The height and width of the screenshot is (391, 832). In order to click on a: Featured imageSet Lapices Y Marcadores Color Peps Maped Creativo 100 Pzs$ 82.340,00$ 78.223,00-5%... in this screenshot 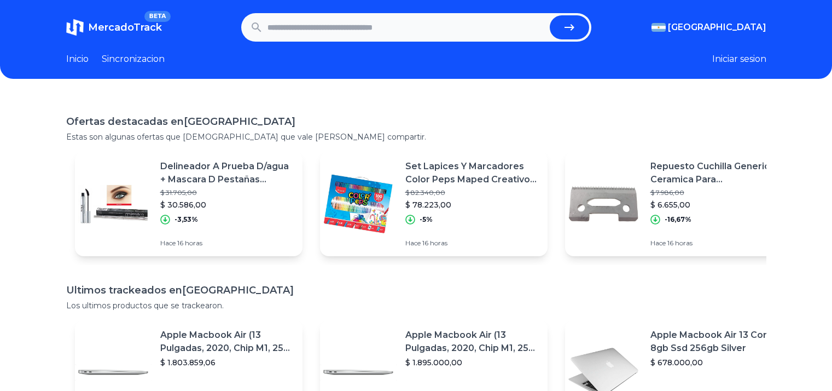, I will do `click(434, 203)`.